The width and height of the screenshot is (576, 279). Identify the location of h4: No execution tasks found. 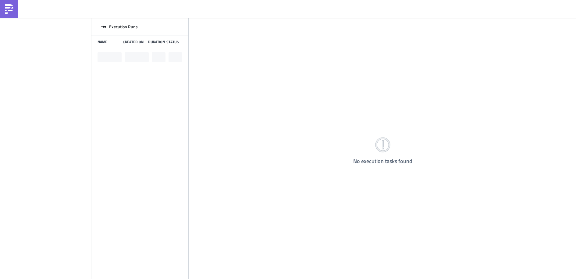
(383, 162).